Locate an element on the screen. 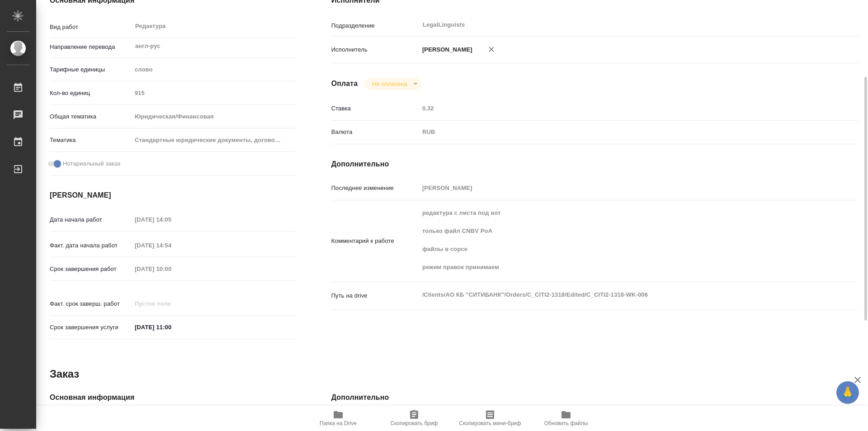 The height and width of the screenshot is (431, 868). span: Обновить файлы is located at coordinates (566, 423).